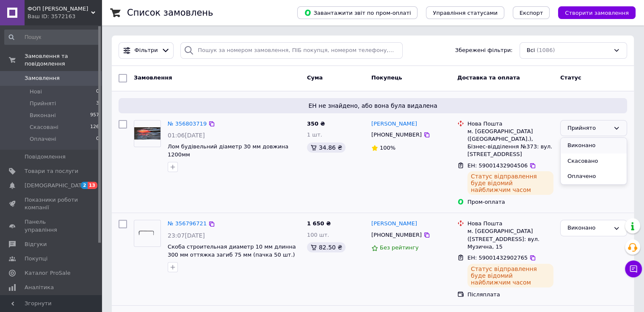 The height and width of the screenshot is (312, 644). What do you see at coordinates (98, 104) in the screenshot?
I see `span: 3` at bounding box center [98, 104].